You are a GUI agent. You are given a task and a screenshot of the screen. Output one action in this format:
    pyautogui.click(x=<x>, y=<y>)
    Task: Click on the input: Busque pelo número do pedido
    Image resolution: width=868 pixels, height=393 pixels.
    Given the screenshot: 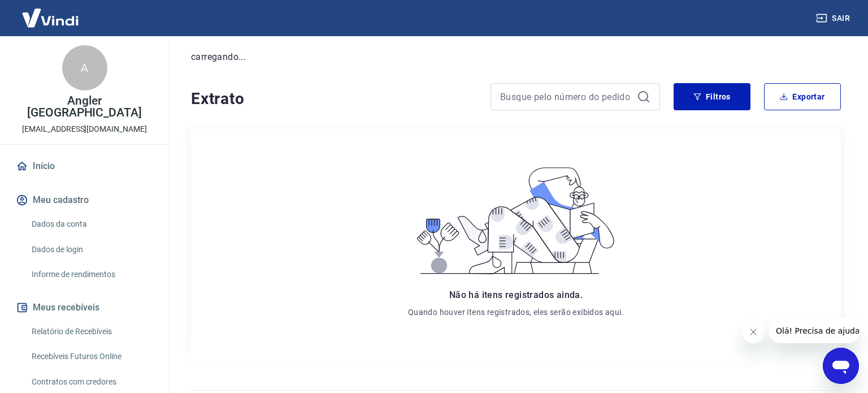 What is the action you would take?
    pyautogui.click(x=566, y=97)
    